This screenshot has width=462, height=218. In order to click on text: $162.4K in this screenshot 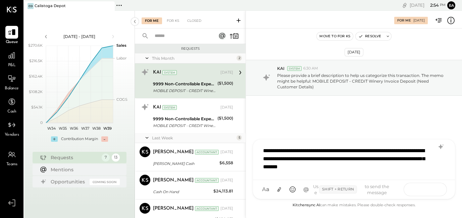, I will do `click(36, 76)`.